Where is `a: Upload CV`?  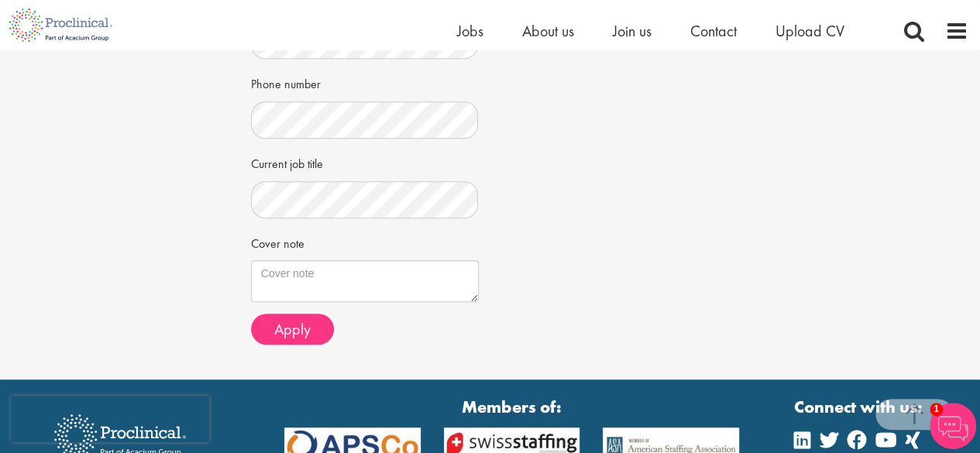
a: Upload CV is located at coordinates (809, 31).